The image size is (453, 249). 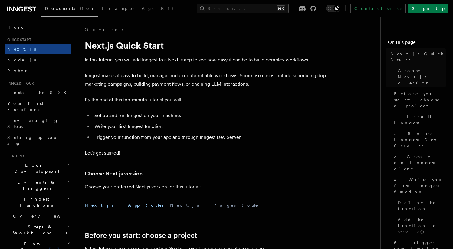 I want to click on a: Home, so click(x=38, y=27).